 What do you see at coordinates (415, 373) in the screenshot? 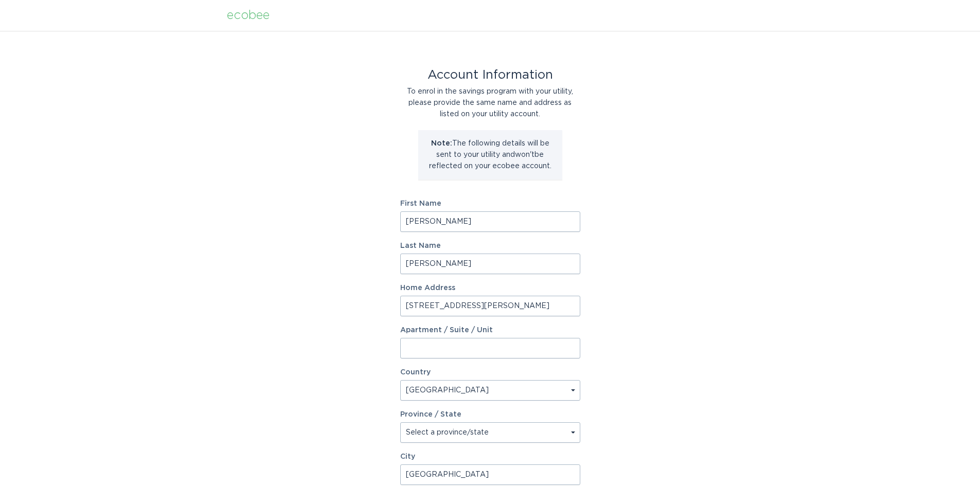
I see `label: Country` at bounding box center [415, 373].